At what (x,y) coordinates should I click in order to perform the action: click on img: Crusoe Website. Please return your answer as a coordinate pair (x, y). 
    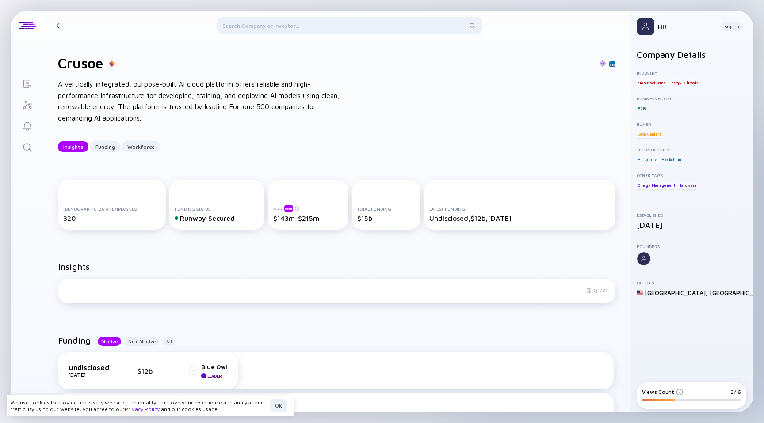
    Looking at the image, I should click on (603, 64).